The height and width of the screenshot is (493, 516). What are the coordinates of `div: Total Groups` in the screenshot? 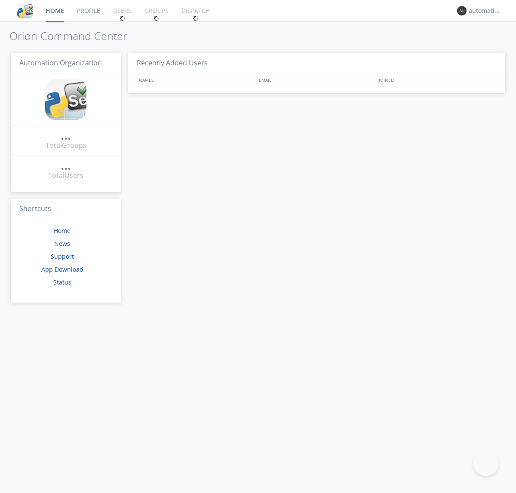 It's located at (66, 145).